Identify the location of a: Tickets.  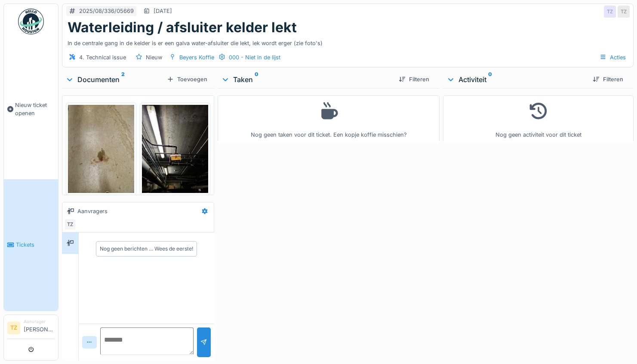
(31, 245).